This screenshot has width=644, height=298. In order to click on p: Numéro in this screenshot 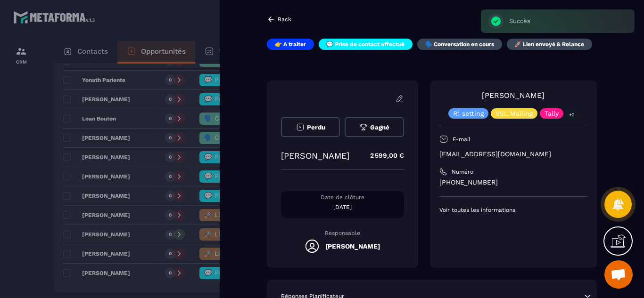, I will do `click(462, 172)`.